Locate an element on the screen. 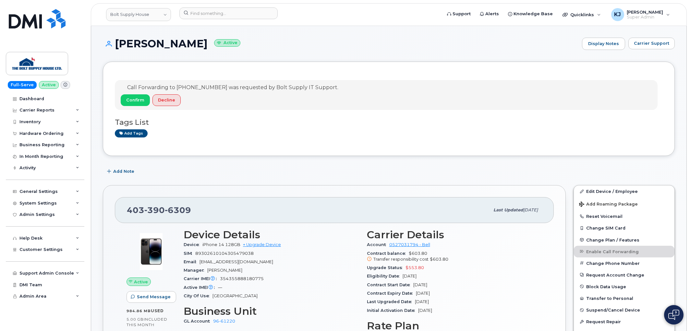  span: Transfer responsibility cost is located at coordinates (401, 259).